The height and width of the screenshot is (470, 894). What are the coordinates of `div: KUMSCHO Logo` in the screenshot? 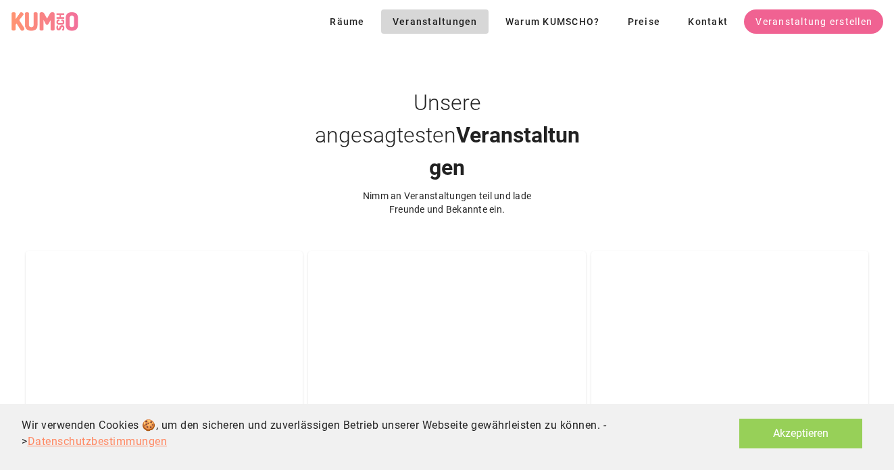 It's located at (45, 22).